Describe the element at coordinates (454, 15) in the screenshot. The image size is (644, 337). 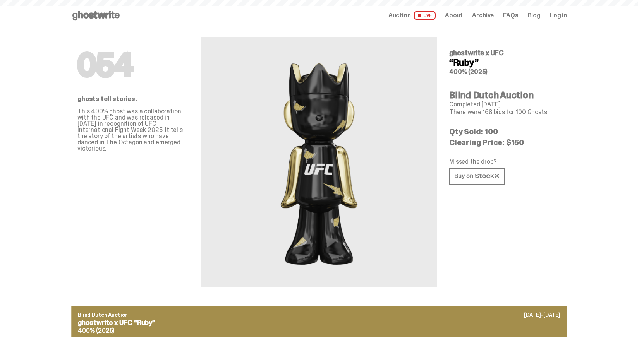
I see `a: About` at that location.